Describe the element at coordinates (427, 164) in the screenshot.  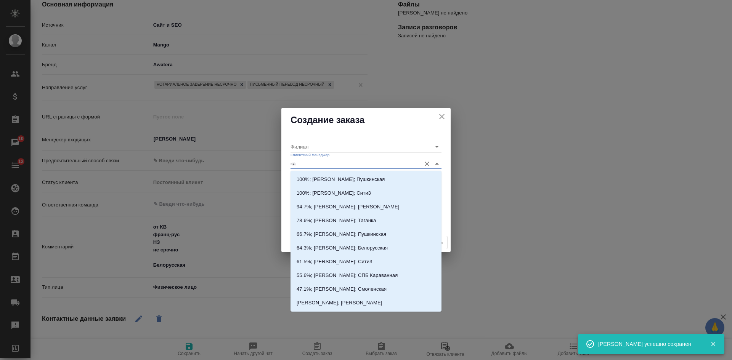
I see `button: Очистить` at that location.